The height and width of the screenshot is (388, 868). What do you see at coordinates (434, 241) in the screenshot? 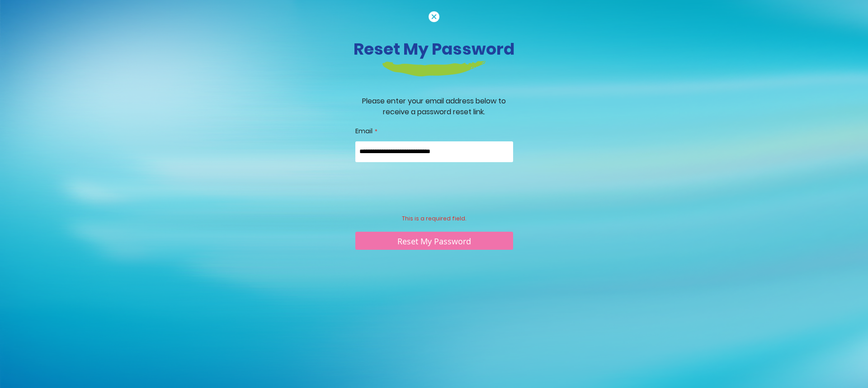
I see `span: Reset My Password` at bounding box center [434, 241].